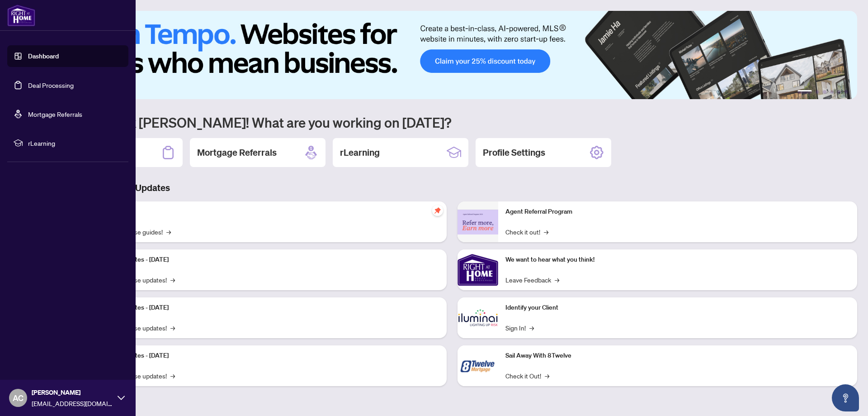 The image size is (868, 416). Describe the element at coordinates (452, 55) in the screenshot. I see `img: Slide 0` at that location.